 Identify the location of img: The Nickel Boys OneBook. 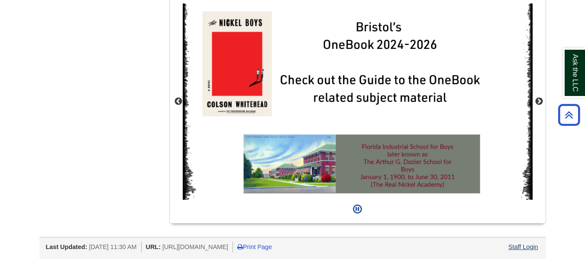
(358, 102).